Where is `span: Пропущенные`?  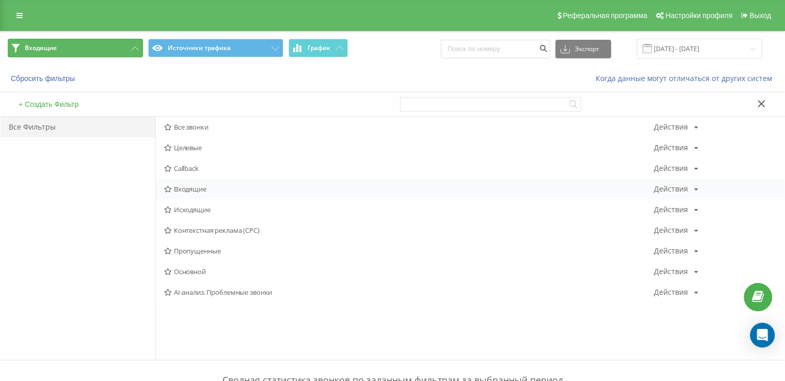 span: Пропущенные is located at coordinates (409, 251).